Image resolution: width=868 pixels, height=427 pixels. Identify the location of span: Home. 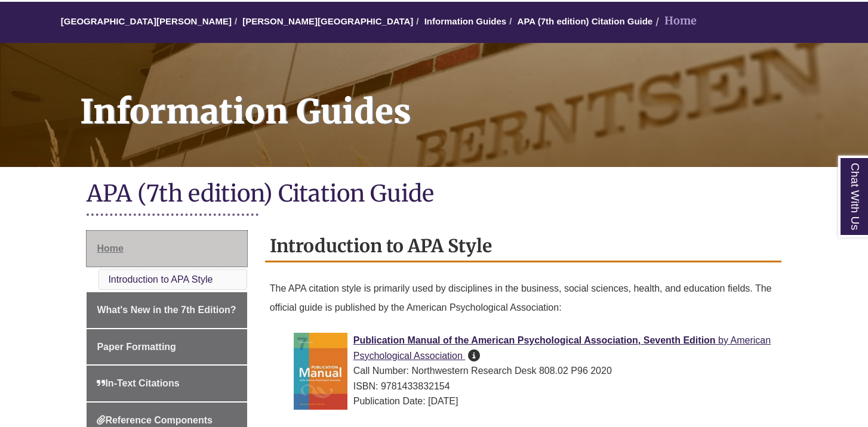
(110, 248).